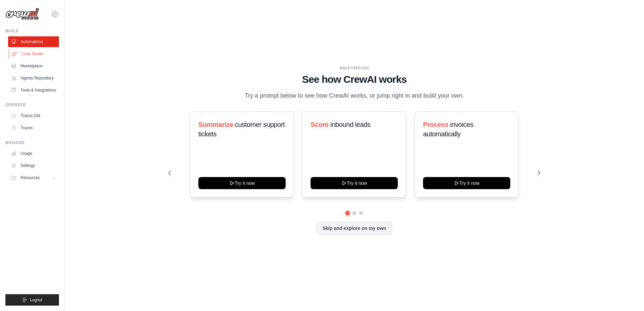 The image size is (644, 311). What do you see at coordinates (32, 105) in the screenshot?
I see `div: Operate` at bounding box center [32, 105].